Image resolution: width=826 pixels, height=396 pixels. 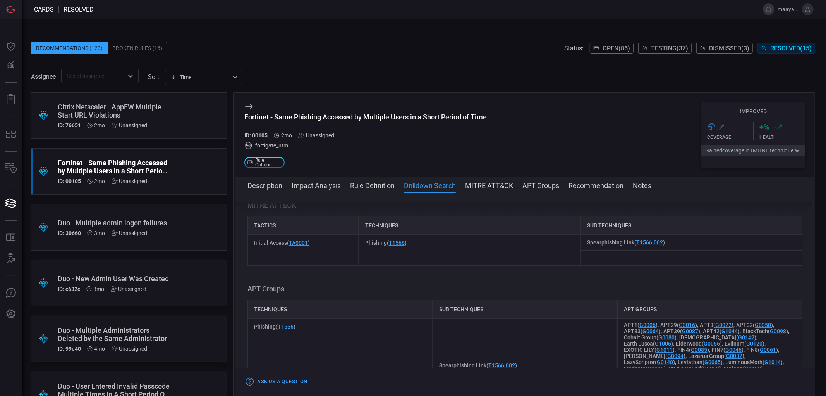 I want to click on a: G0087, so click(x=690, y=331).